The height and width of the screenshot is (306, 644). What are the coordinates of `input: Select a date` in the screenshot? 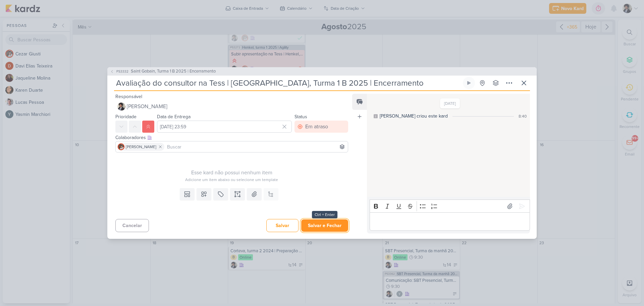 It's located at (224, 127).